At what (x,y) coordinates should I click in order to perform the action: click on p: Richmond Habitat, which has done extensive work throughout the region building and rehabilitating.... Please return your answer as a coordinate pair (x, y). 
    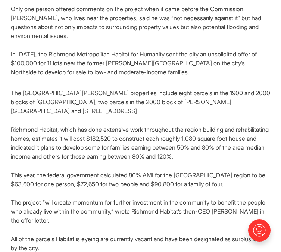
    Looking at the image, I should click on (141, 143).